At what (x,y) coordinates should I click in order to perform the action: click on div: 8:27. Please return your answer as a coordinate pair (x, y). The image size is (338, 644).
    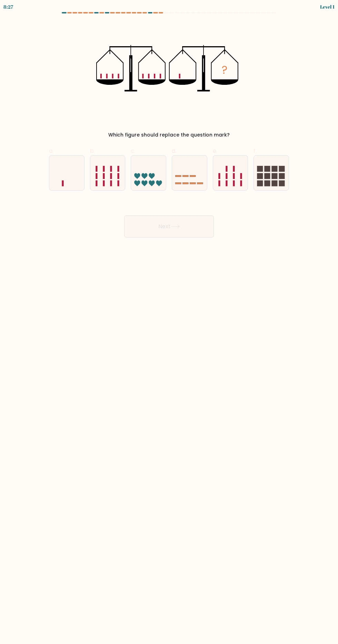
    Looking at the image, I should click on (8, 6).